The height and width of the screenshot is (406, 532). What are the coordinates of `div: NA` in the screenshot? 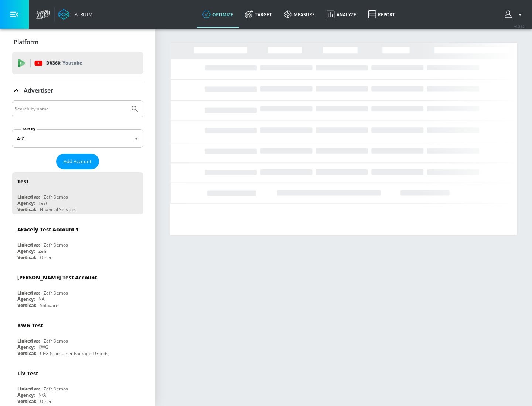 It's located at (41, 299).